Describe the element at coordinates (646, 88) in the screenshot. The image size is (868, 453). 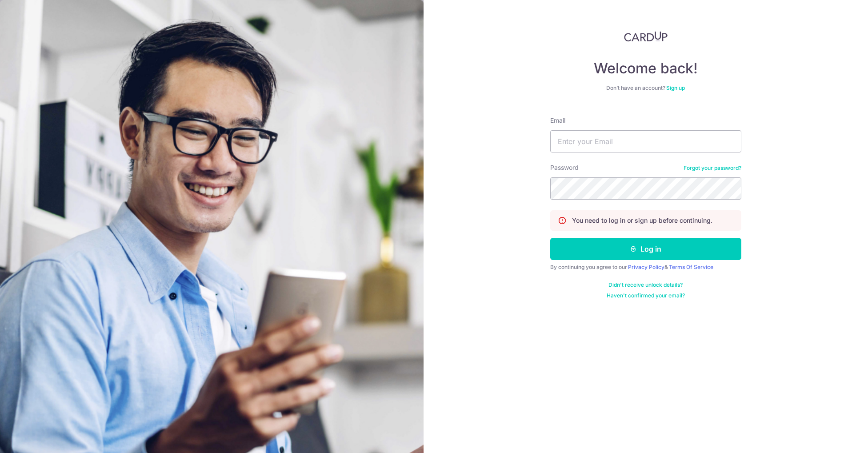
I see `div: Don’t have an account?` at that location.